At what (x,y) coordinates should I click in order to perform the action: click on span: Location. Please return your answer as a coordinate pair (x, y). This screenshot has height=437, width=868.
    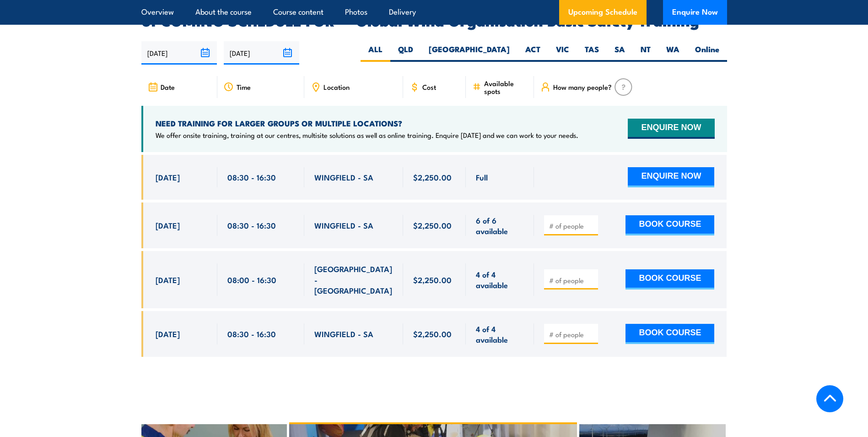
    Looking at the image, I should click on (336, 87).